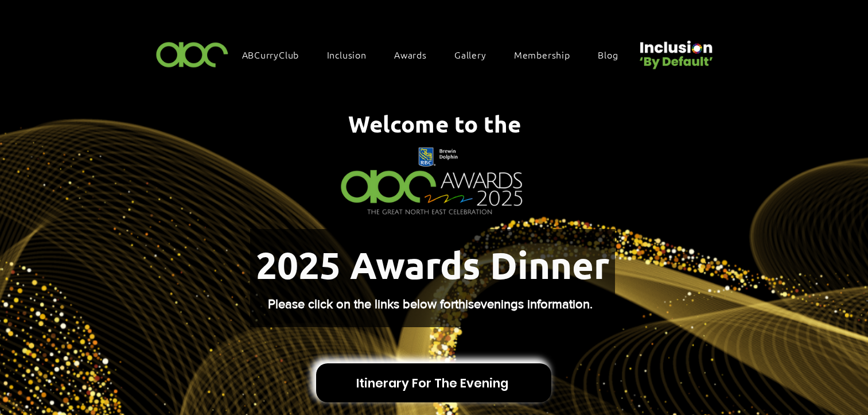 Image resolution: width=868 pixels, height=415 pixels. What do you see at coordinates (533, 304) in the screenshot?
I see `span: evenings information.` at bounding box center [533, 304].